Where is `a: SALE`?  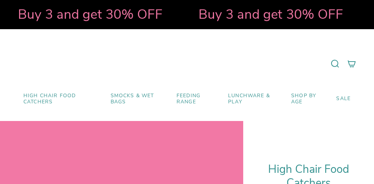
a: SALE is located at coordinates (343, 99).